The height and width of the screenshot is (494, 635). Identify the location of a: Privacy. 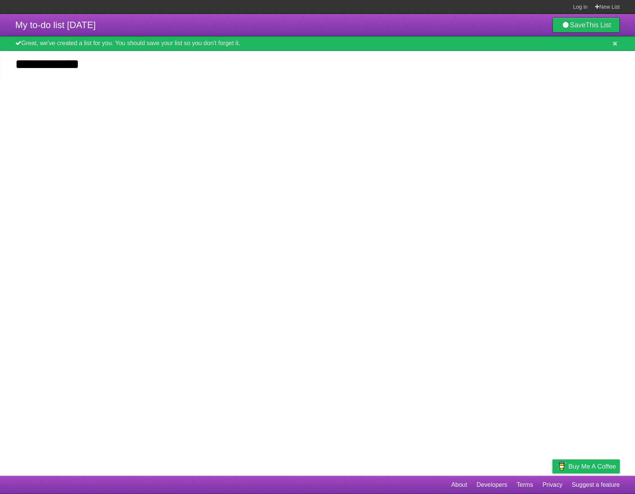
(552, 485).